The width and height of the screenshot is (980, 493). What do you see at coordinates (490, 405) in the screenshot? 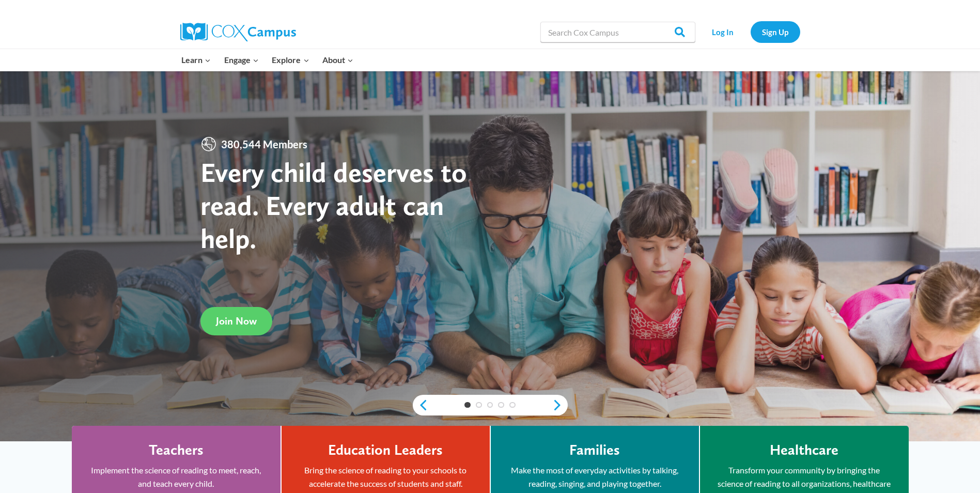
I see `div: content slider buttons` at bounding box center [490, 405].